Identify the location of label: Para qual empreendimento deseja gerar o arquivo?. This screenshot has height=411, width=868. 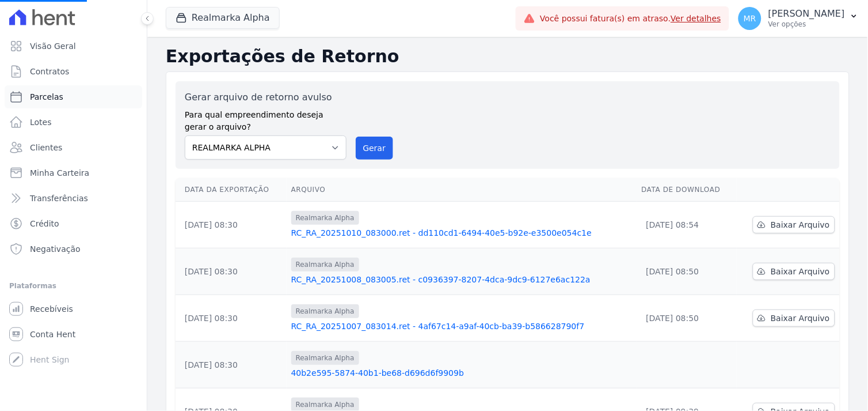
(265, 119).